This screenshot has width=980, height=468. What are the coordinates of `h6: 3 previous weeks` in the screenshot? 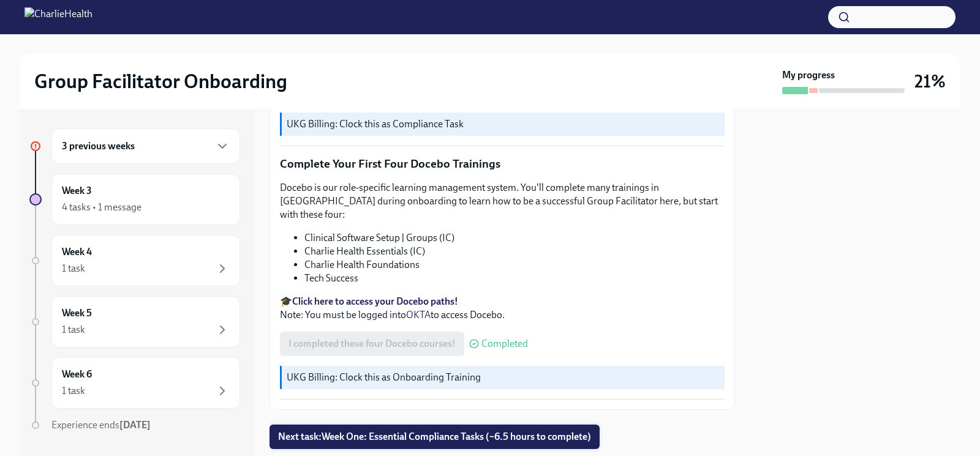 It's located at (98, 146).